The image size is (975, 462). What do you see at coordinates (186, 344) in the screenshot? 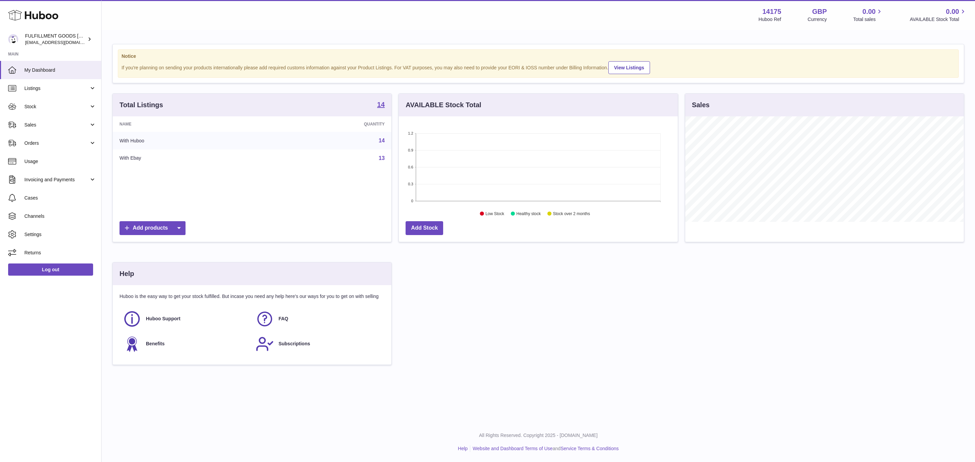
I see `a: Benefits` at bounding box center [186, 344].